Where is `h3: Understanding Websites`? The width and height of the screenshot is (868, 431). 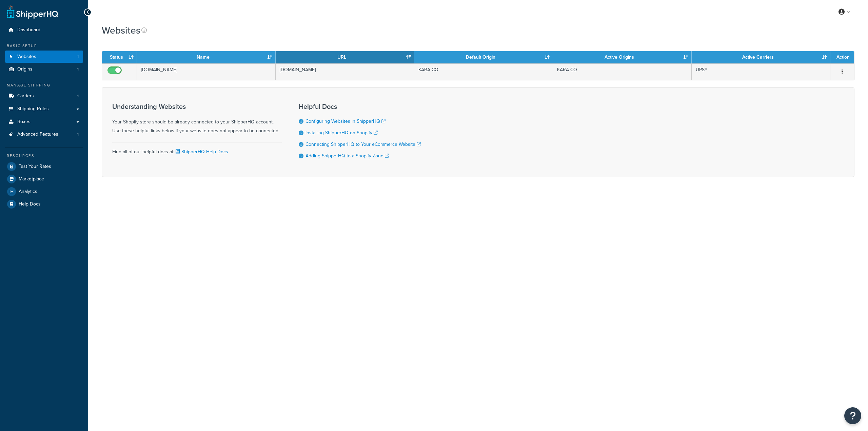 h3: Understanding Websites is located at coordinates (197, 106).